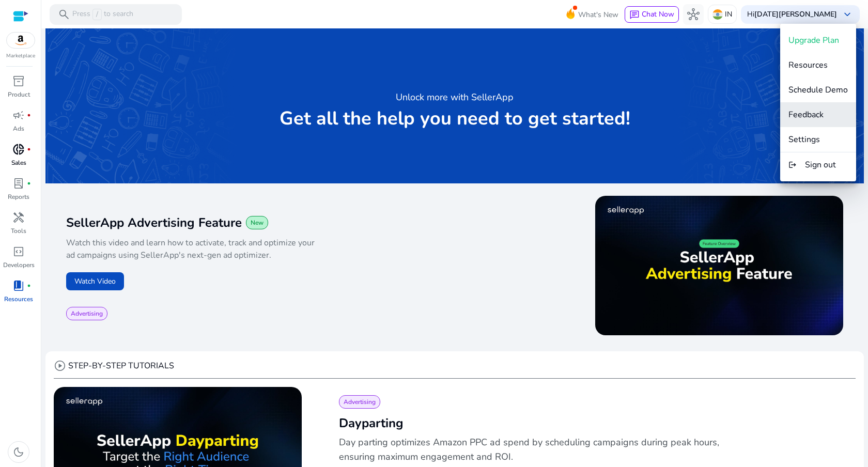  What do you see at coordinates (809, 65) in the screenshot?
I see `span: Resources` at bounding box center [809, 65].